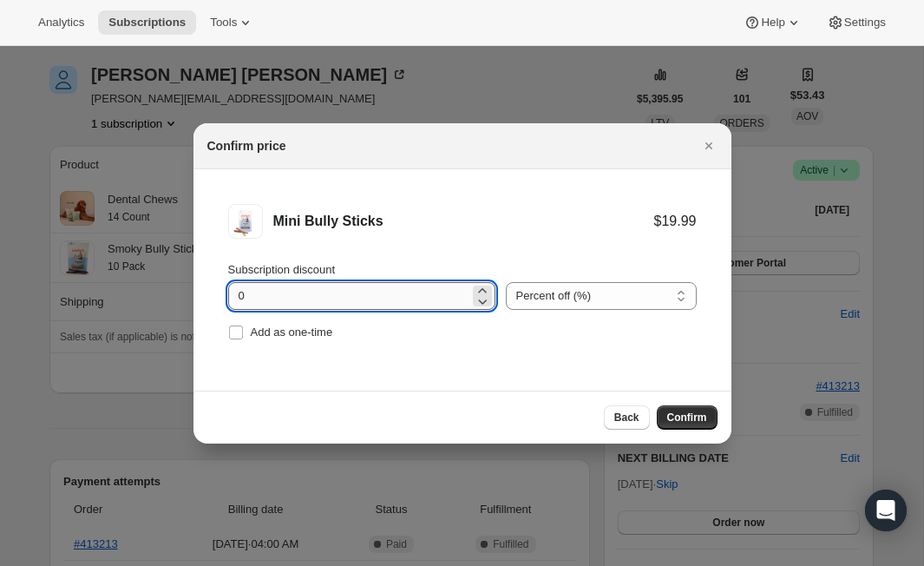 Image resolution: width=924 pixels, height=566 pixels. Describe the element at coordinates (772, 22) in the screenshot. I see `span: Help` at that location.